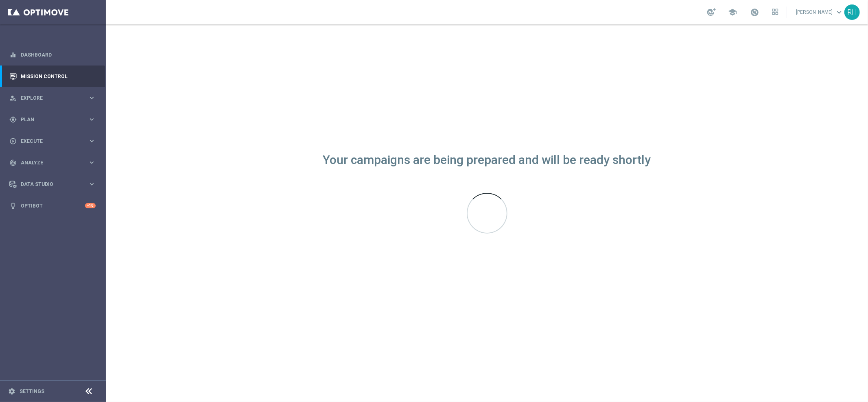  What do you see at coordinates (52, 163) in the screenshot?
I see `div: track_changes Analyze keyboard_arrow_right` at bounding box center [52, 163].